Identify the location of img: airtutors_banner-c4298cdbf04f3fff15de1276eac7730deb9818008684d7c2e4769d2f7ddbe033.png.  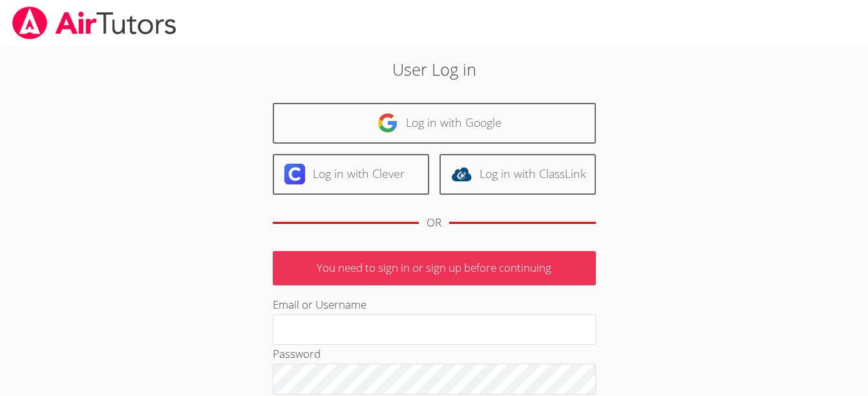
(94, 22).